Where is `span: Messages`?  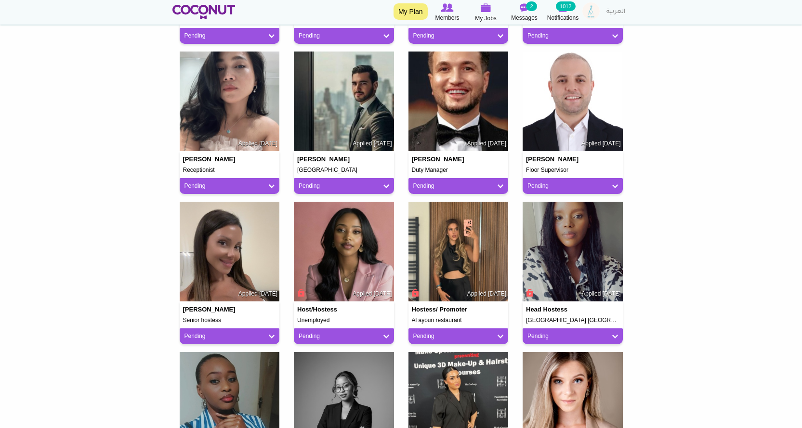
span: Messages is located at coordinates (524, 18).